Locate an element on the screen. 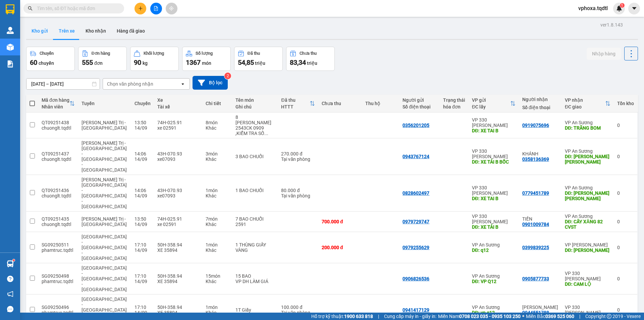  div: 3 món is located at coordinates (217, 154).